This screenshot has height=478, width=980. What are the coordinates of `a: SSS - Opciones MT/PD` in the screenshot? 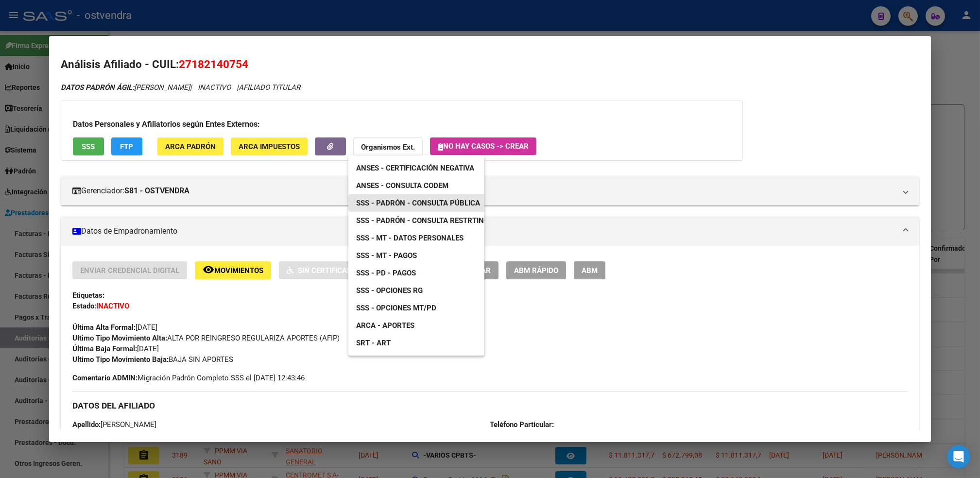 It's located at (396, 308).